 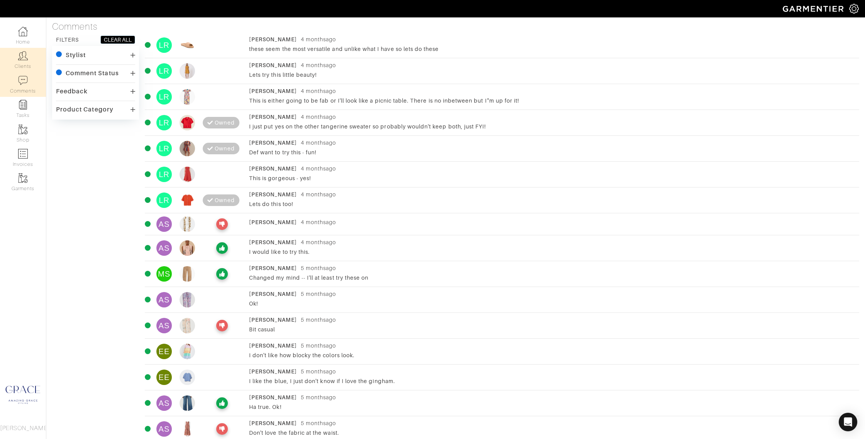 I want to click on div: Open Intercom Messenger, so click(x=848, y=422).